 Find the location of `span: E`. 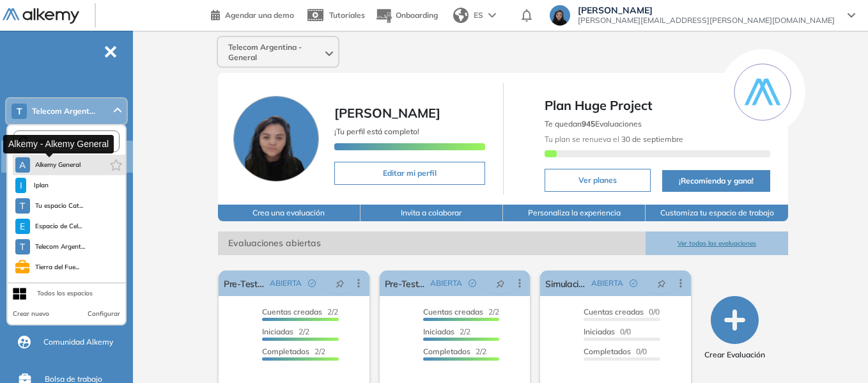

span: E is located at coordinates (22, 226).